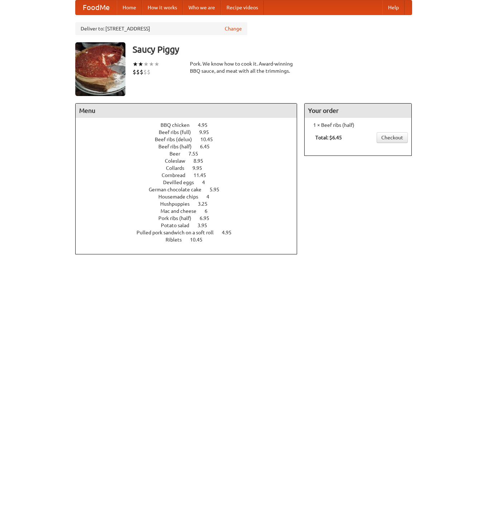 This screenshot has height=507, width=487. Describe the element at coordinates (358, 125) in the screenshot. I see `li: 1 × Beef ribs (half)` at that location.